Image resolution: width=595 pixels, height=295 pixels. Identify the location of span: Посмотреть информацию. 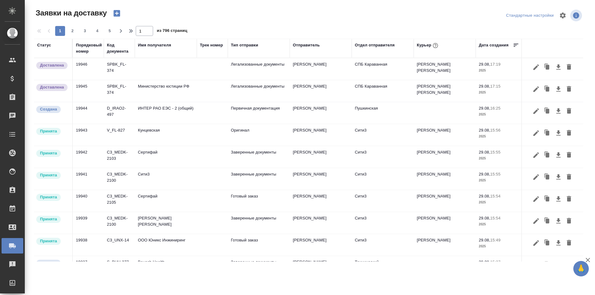
(577, 15).